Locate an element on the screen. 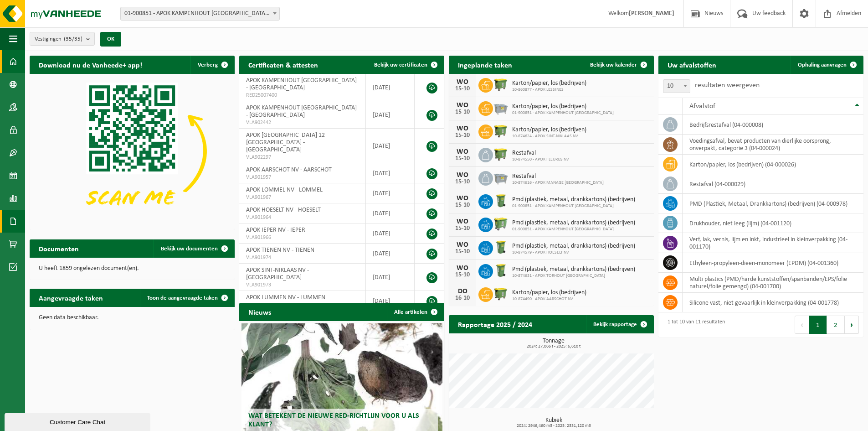 This screenshot has width=868, height=431. span: 10-860877 - APOK LESSINES is located at coordinates (549, 90).